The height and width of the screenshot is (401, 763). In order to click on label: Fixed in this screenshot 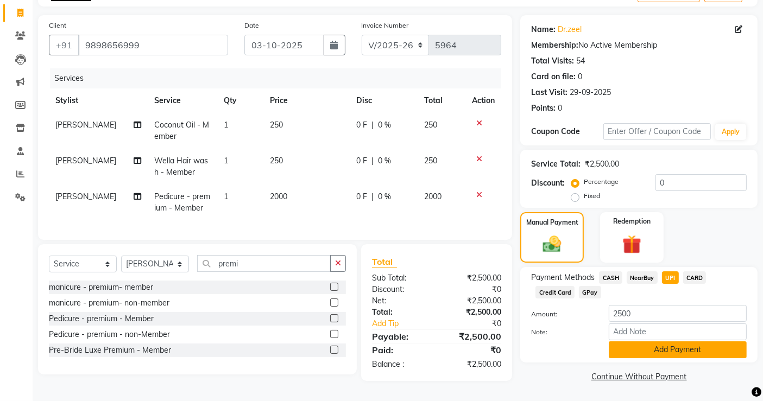, I will do `click(592, 196)`.